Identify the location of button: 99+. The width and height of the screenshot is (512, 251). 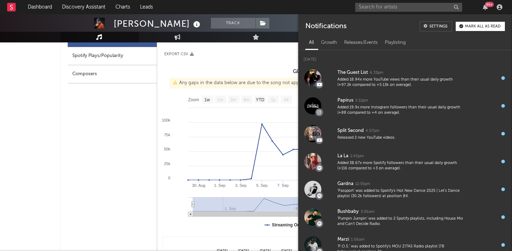
(485, 7).